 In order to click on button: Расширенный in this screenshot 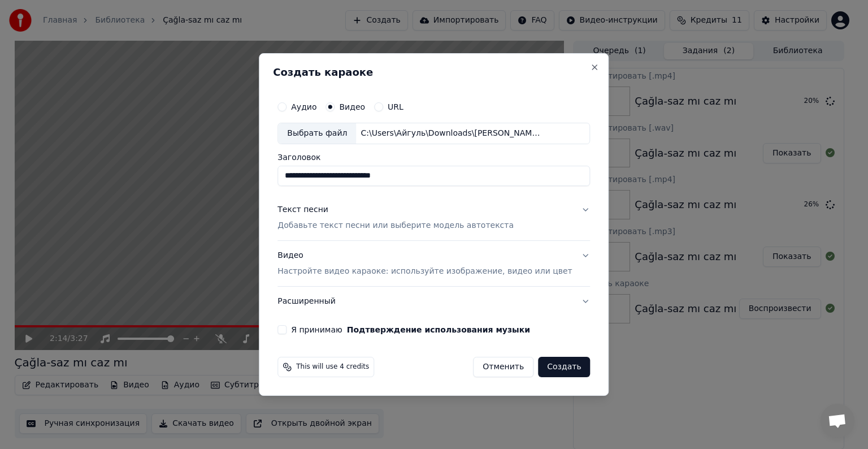, I will do `click(434, 302)`.